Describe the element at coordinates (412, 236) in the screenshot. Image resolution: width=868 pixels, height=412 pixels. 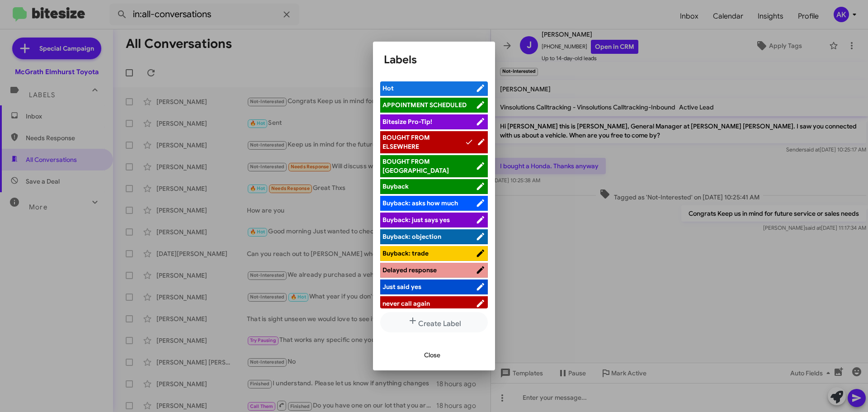
I see `span: Buyback: objection` at that location.